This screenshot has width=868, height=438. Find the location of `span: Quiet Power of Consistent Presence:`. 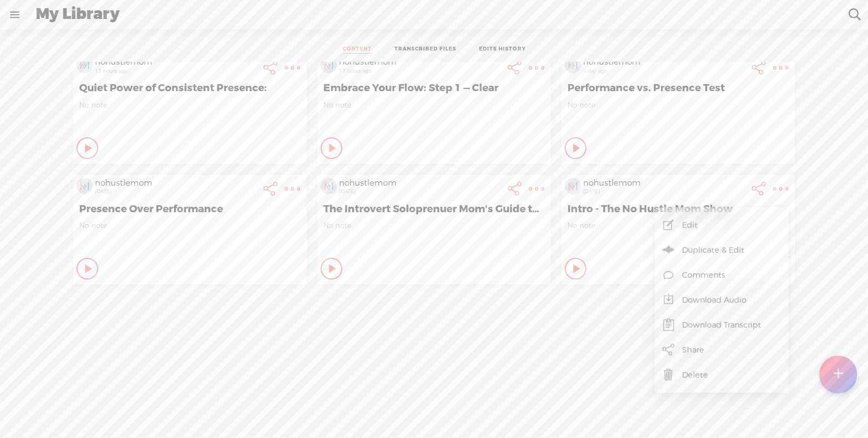

span: Quiet Power of Consistent Presence: is located at coordinates (190, 88).